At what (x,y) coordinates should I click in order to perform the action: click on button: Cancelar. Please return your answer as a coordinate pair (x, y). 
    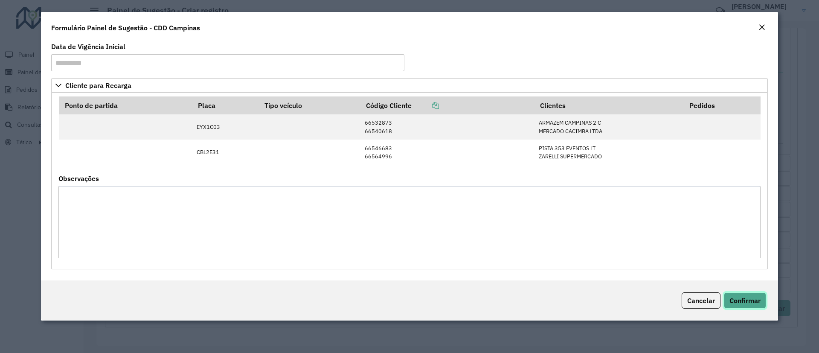
    Looking at the image, I should click on (701, 300).